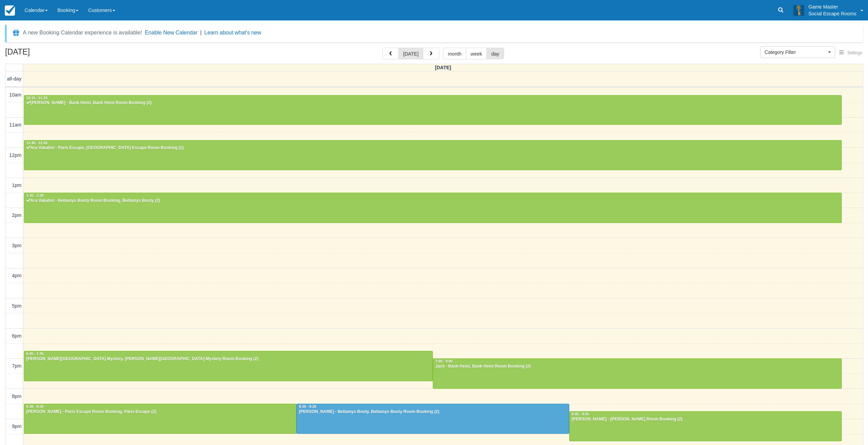 This screenshot has width=868, height=445. I want to click on span: 10am, so click(16, 95).